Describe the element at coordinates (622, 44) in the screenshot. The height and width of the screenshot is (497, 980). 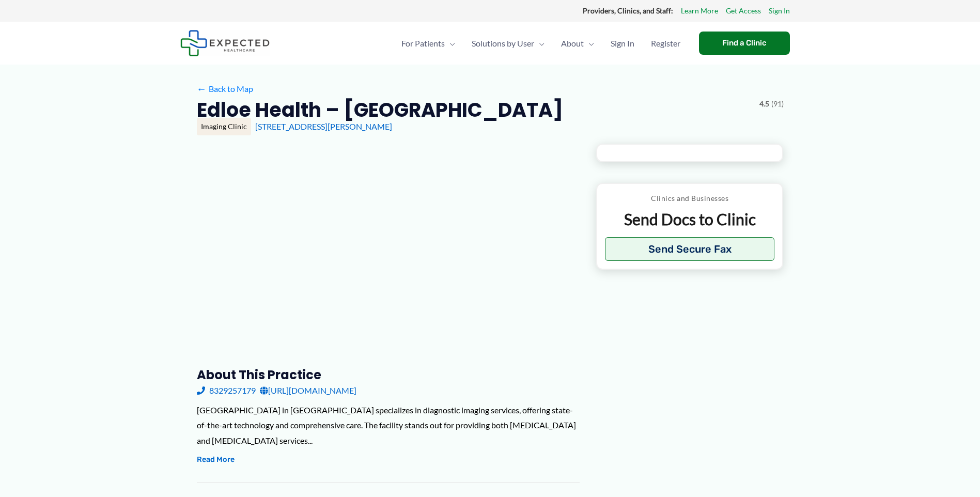
I see `span: Sign In` at that location.